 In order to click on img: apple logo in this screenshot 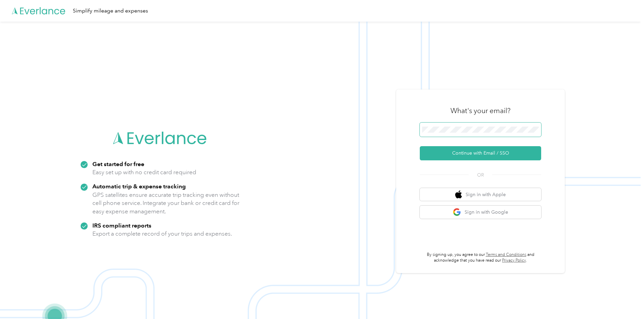, I will do `click(459, 194)`.